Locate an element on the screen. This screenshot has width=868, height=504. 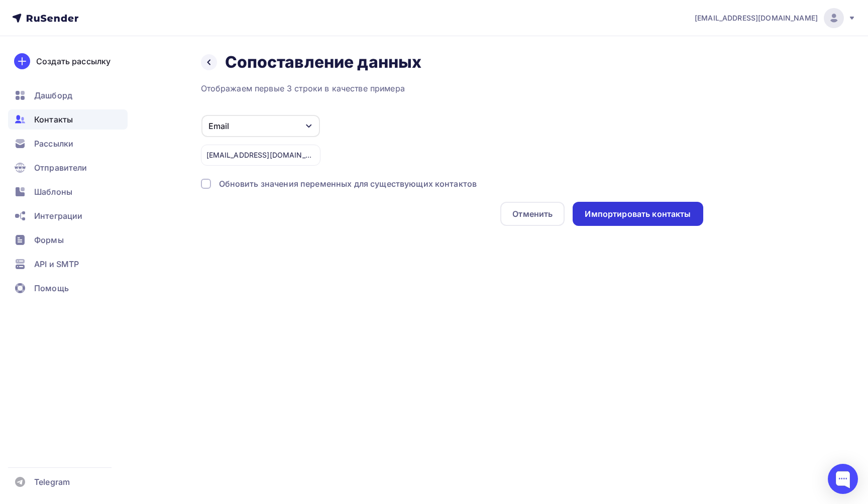
a: Формы is located at coordinates (68, 240).